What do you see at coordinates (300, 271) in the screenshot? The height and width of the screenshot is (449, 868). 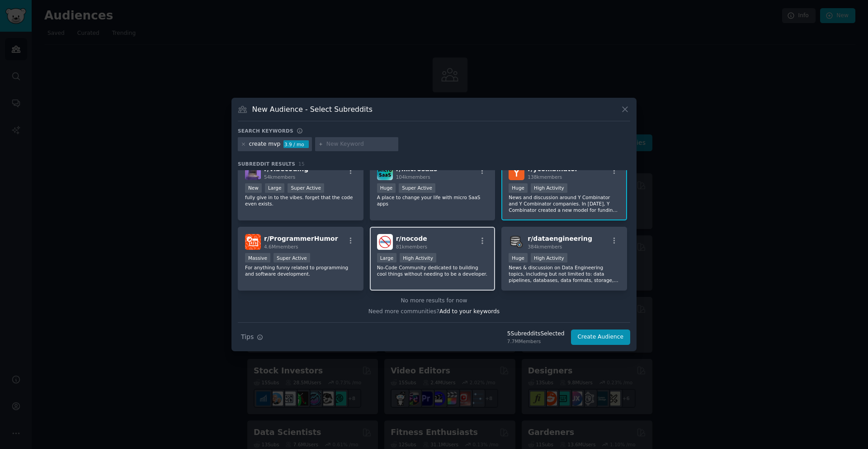 I see `p: For anything funny related to programming and software development.` at bounding box center [300, 271].